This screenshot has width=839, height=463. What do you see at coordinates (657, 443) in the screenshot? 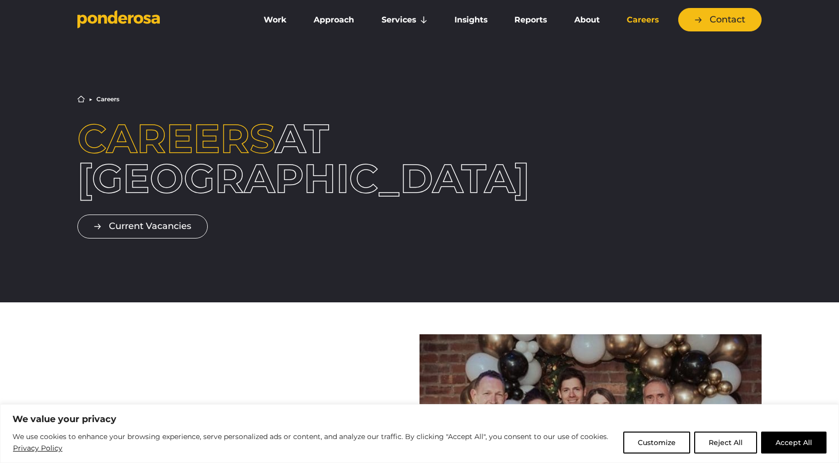
I see `button: Customize` at bounding box center [657, 443].